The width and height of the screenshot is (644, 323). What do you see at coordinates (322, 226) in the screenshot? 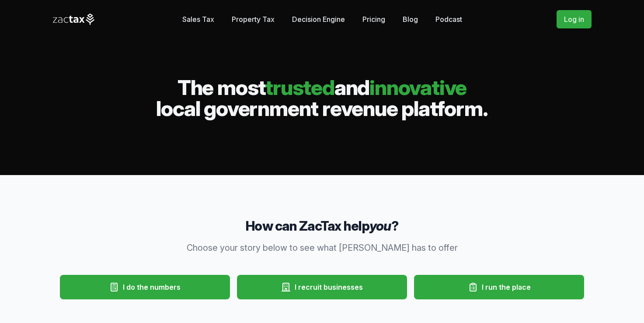
I see `h3: How can ZacTax help ?` at bounding box center [322, 226].